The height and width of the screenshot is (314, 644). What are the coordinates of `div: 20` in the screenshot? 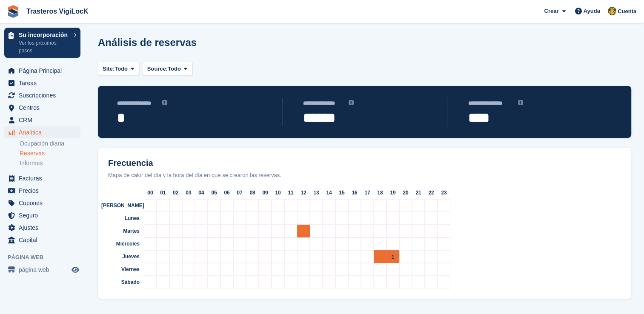 It's located at (405, 193).